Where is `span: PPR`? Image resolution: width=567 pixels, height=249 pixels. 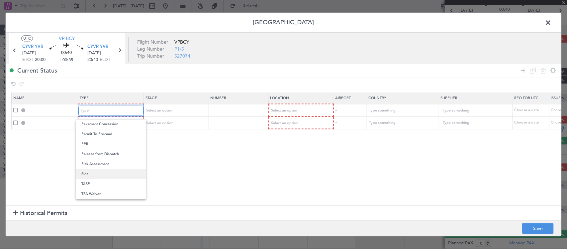
span: PPR is located at coordinates (111, 144).